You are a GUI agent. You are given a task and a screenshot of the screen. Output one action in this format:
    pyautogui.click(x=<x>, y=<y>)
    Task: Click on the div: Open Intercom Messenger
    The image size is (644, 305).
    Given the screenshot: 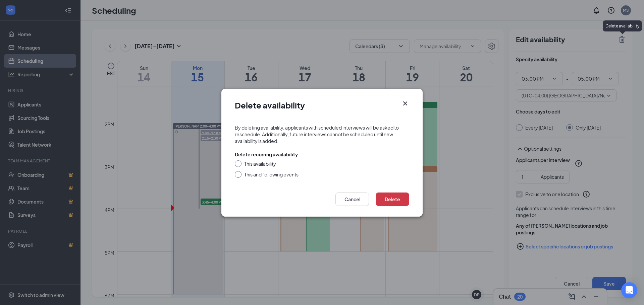 What is the action you would take?
    pyautogui.click(x=629, y=291)
    